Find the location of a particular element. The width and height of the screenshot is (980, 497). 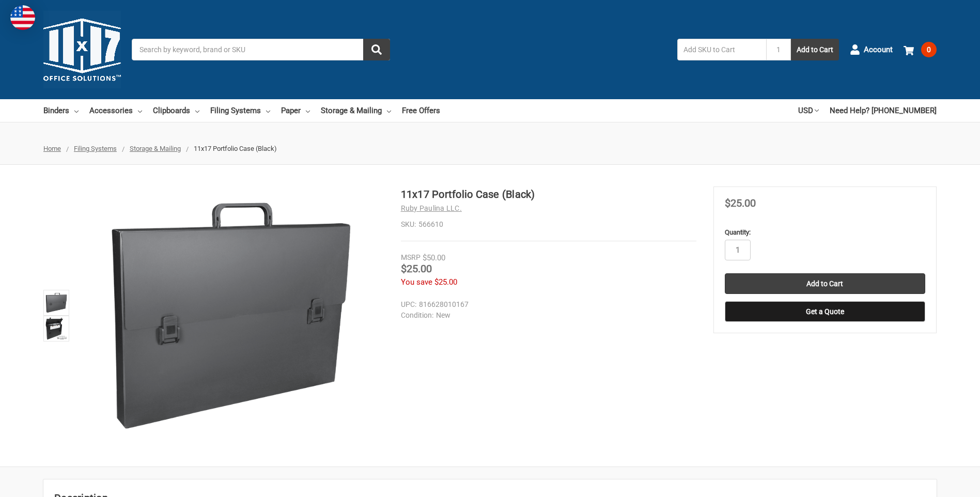

dd: 566610 is located at coordinates (548, 224).